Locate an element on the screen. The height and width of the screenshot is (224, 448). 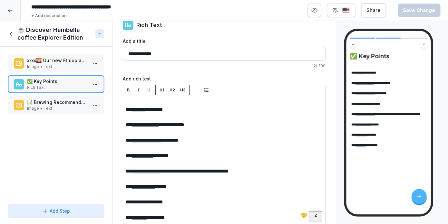
img: us.svg is located at coordinates (346, 10).